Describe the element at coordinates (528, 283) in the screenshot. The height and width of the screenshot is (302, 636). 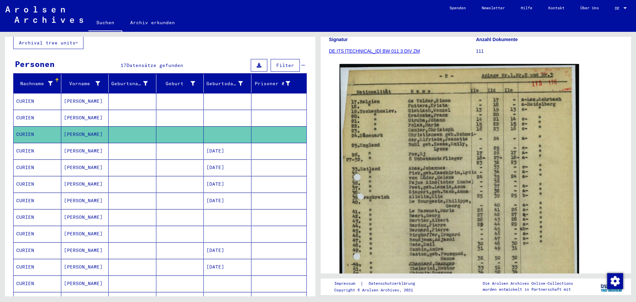
I see `p: Die Arolsen Archives Online-Collections` at that location.